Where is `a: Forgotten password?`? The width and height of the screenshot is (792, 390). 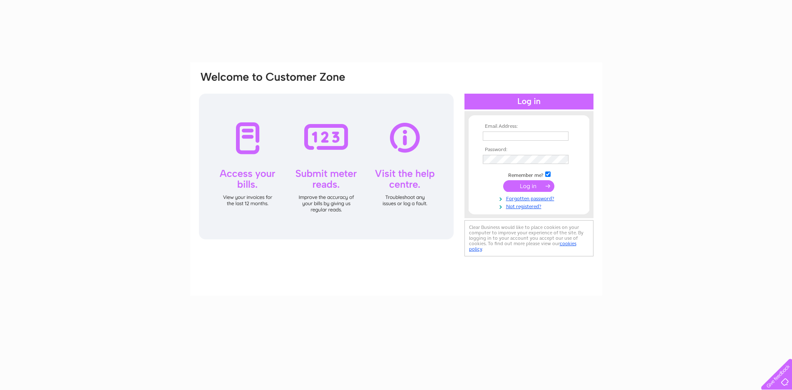
a: Forgotten password? is located at coordinates (530, 198).